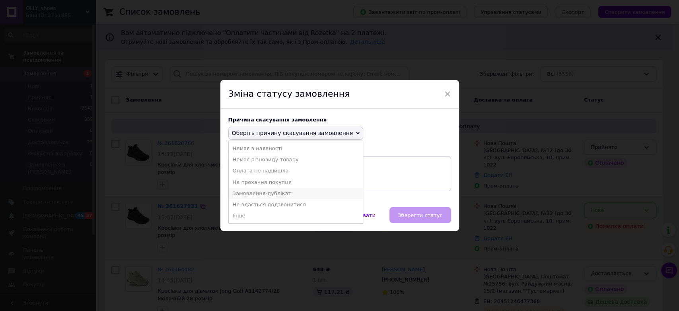 The image size is (679, 311). What do you see at coordinates (296, 171) in the screenshot?
I see `li: Оплата не надійшла` at bounding box center [296, 171].